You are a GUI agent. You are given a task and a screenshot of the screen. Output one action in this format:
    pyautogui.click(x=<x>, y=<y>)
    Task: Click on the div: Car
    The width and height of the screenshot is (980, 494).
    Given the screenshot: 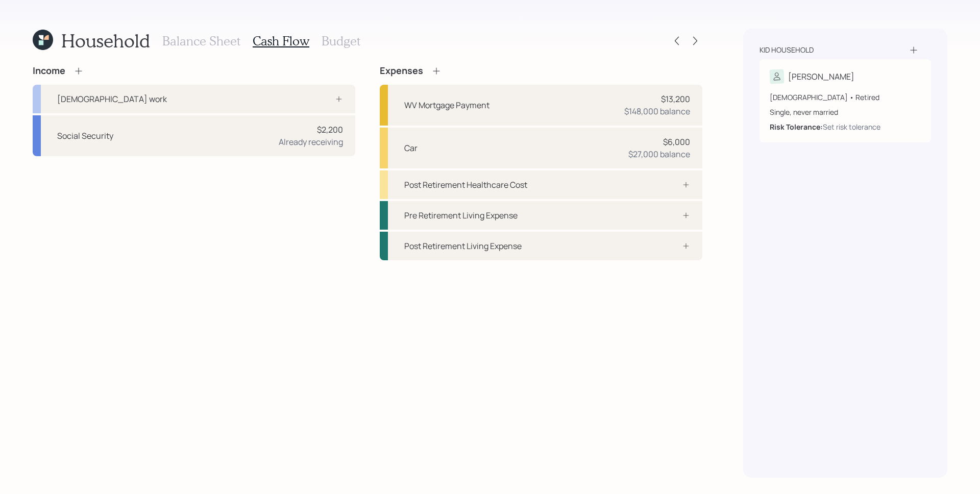 What is the action you would take?
    pyautogui.click(x=411, y=148)
    